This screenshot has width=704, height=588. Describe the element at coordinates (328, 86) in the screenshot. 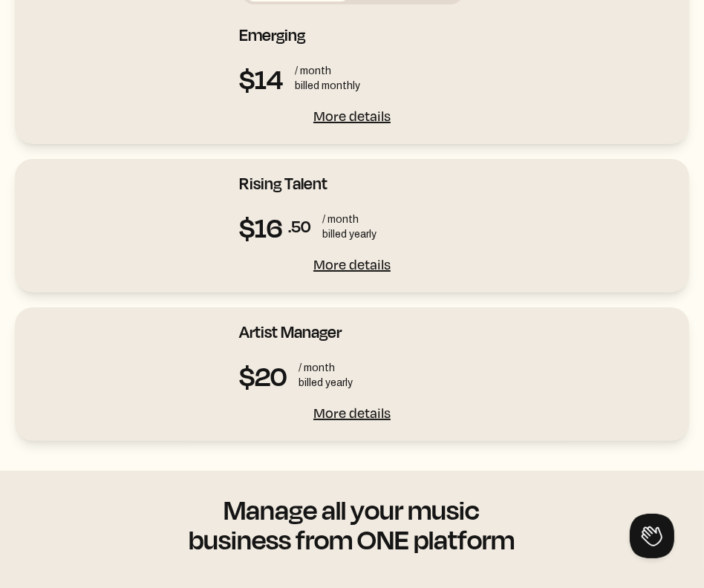

I see `div: billed monthly` at that location.